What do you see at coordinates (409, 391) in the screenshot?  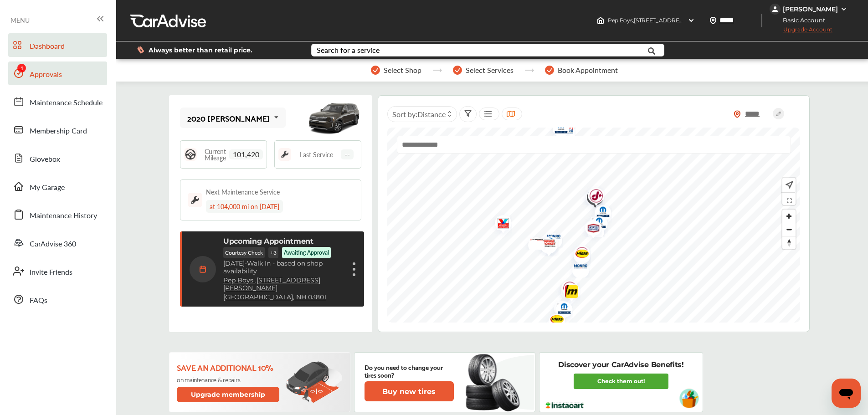 I see `button: Buy new tires` at bounding box center [409, 391].